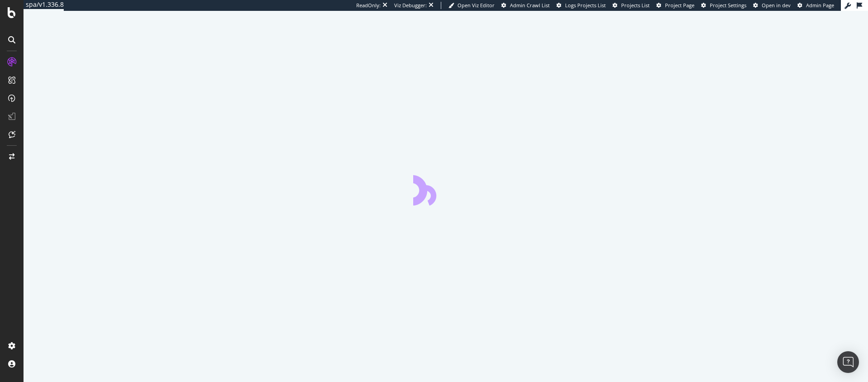 The image size is (868, 382). What do you see at coordinates (476, 5) in the screenshot?
I see `span: Open Viz Editor` at bounding box center [476, 5].